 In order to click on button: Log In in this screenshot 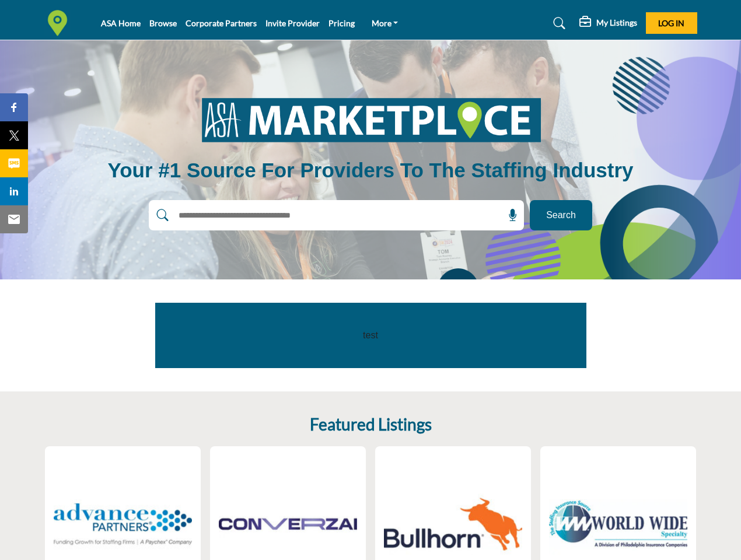, I will do `click(672, 23)`.